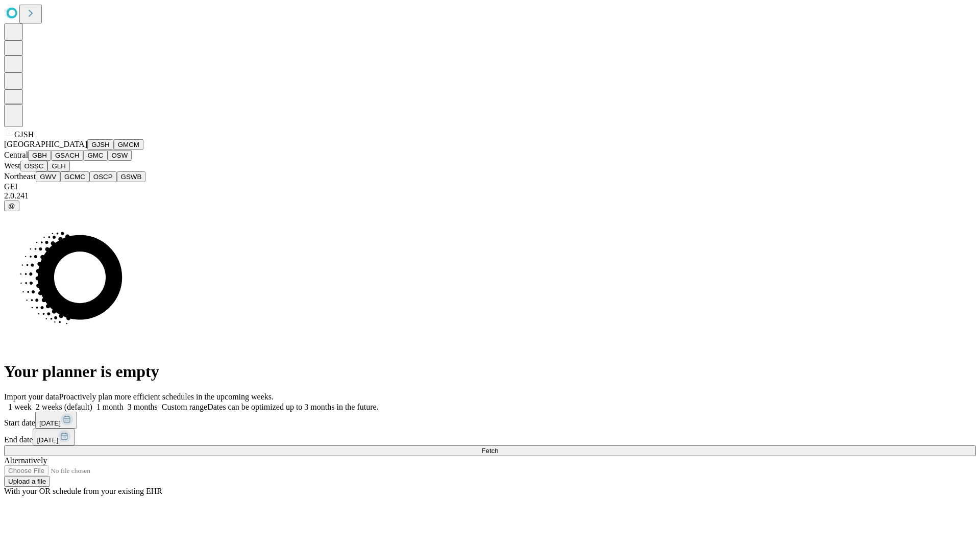 The width and height of the screenshot is (980, 551). I want to click on button: GJSH, so click(101, 144).